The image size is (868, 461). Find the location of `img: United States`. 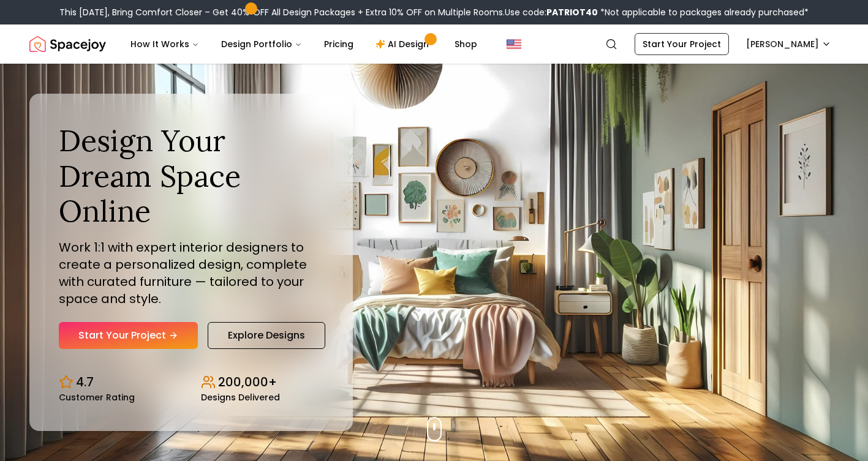

img: United States is located at coordinates (514, 44).